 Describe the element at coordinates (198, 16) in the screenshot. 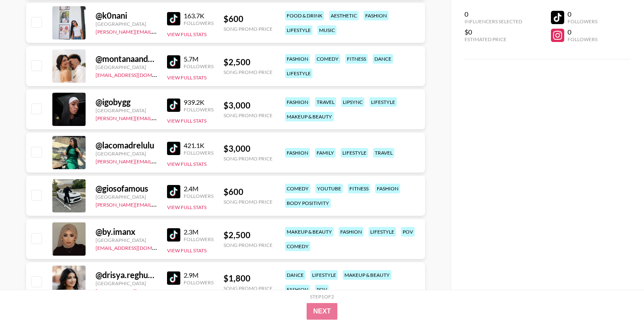

I see `div: 163.7K` at that location.